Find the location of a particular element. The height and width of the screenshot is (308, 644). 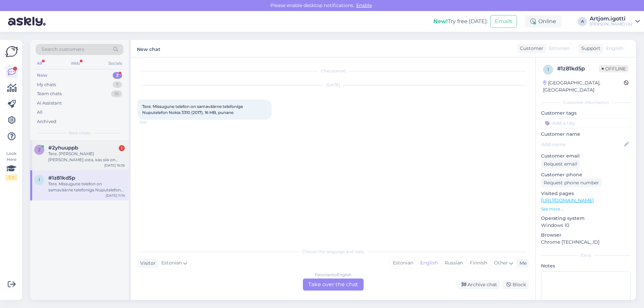

div: Customer information is located at coordinates (586, 102).